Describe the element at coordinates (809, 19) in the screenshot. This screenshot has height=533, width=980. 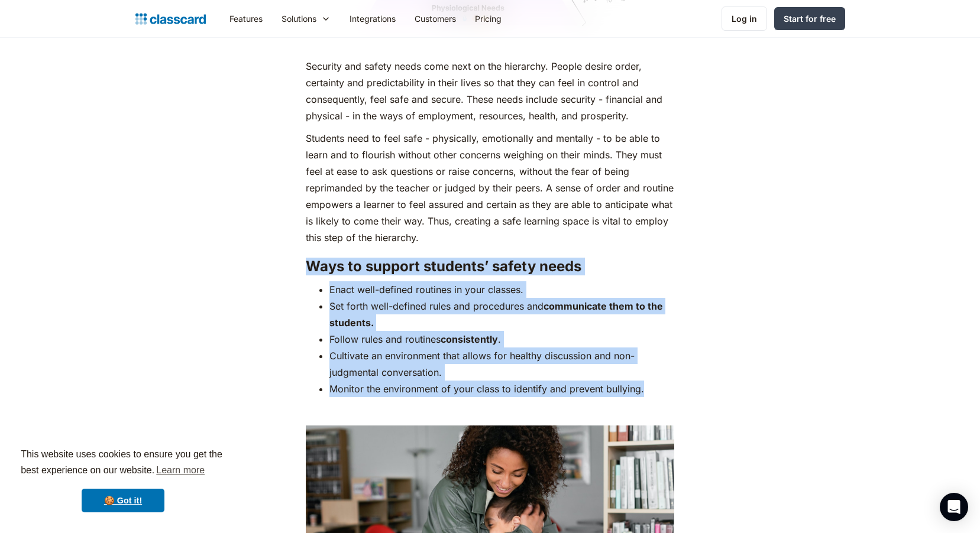
I see `div: Start for free` at that location.